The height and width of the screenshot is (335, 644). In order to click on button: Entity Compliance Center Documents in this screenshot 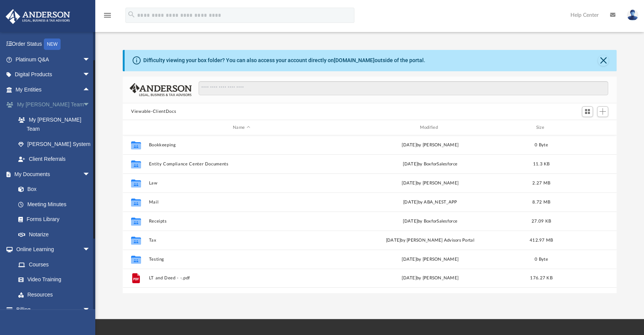, I will do `click(242, 164)`.